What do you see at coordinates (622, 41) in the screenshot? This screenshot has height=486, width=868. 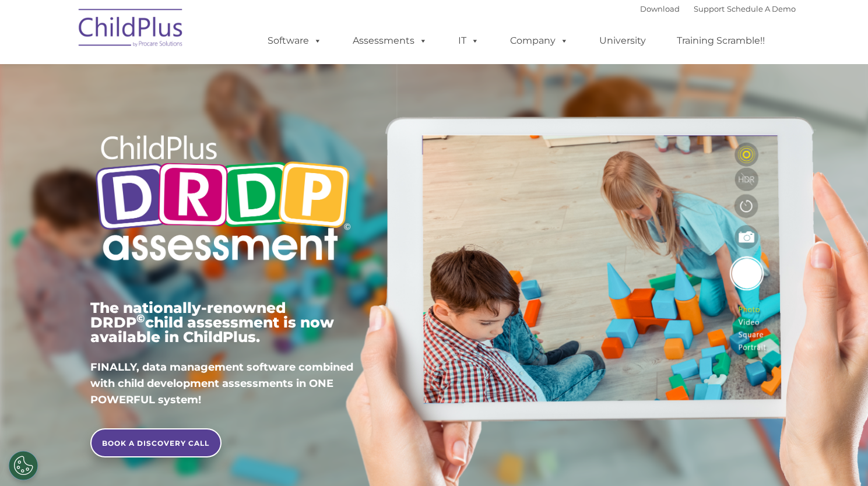 I see `a: University` at bounding box center [622, 41].